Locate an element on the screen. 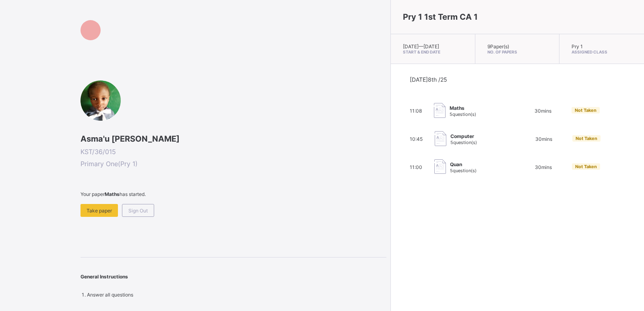 The image size is (644, 311). span: Maths is located at coordinates (463, 108).